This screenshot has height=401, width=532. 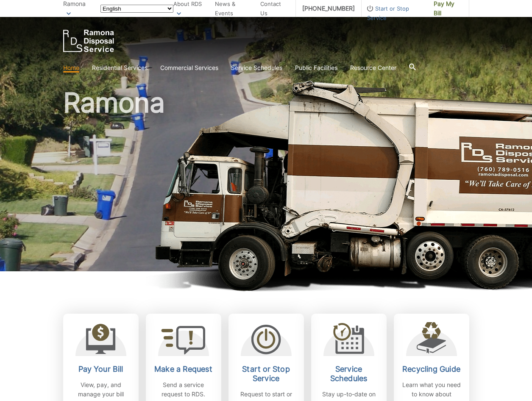 What do you see at coordinates (137, 9) in the screenshot?
I see `select: Select a language` at bounding box center [137, 9].